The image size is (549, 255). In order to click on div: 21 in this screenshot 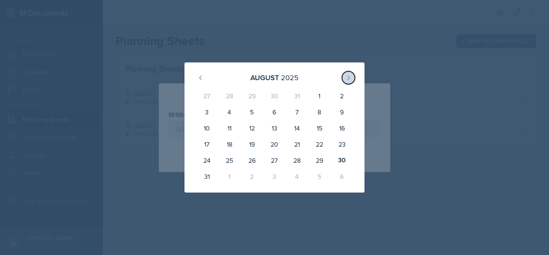, I will do `click(297, 144)`.